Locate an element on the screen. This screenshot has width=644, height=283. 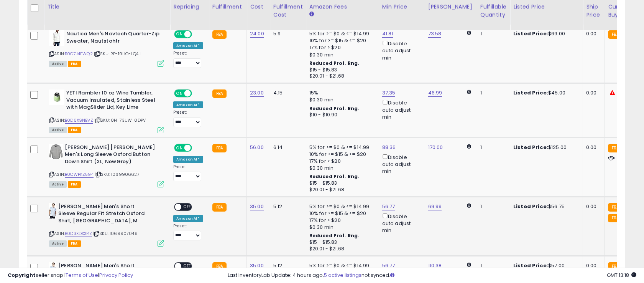
div: Amazon Fees is located at coordinates (342, 6).